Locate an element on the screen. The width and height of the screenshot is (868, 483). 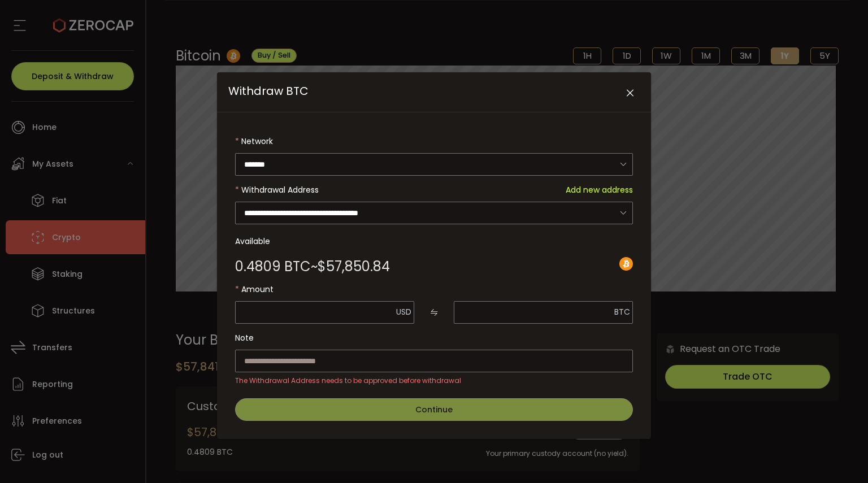
span: BTC is located at coordinates (622, 312).